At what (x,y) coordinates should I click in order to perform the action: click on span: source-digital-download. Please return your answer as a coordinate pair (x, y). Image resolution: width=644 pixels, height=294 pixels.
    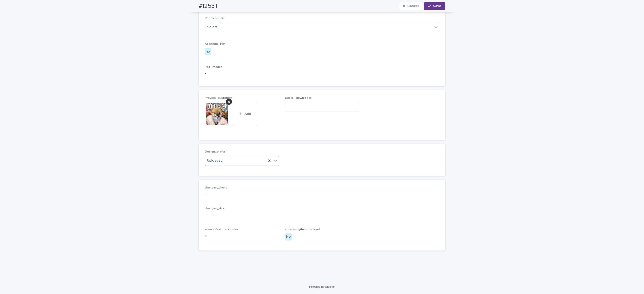
    Looking at the image, I should click on (302, 229).